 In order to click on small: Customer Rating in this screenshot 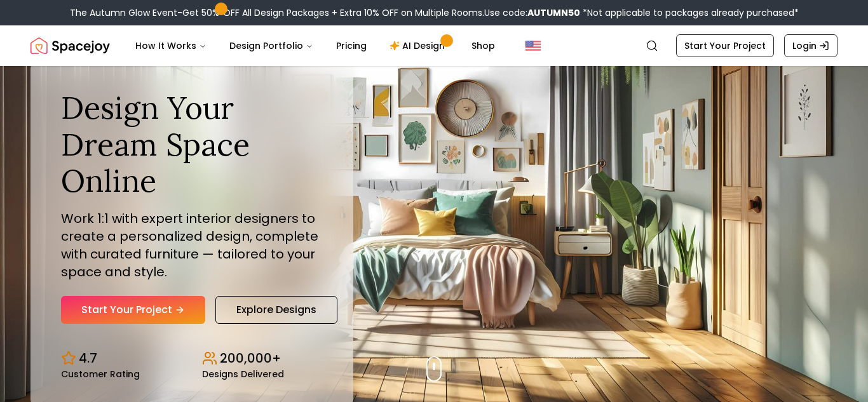, I will do `click(100, 374)`.